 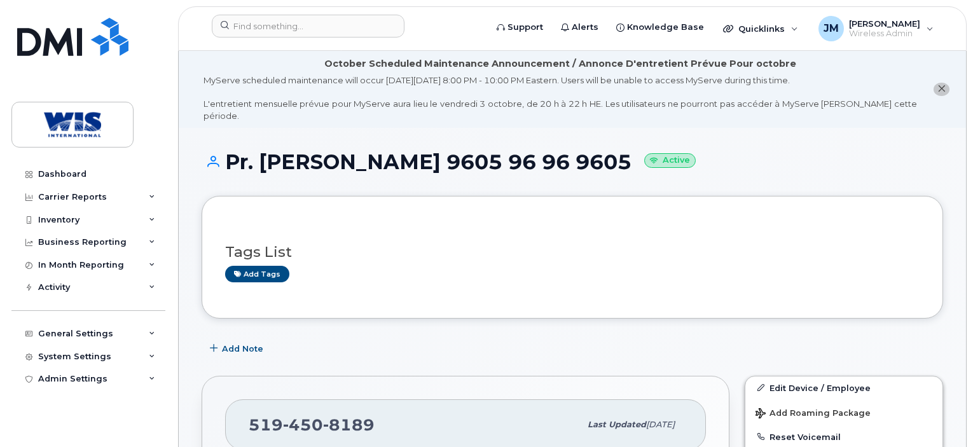 What do you see at coordinates (844, 412) in the screenshot?
I see `button: Add Roaming Package` at bounding box center [844, 412].